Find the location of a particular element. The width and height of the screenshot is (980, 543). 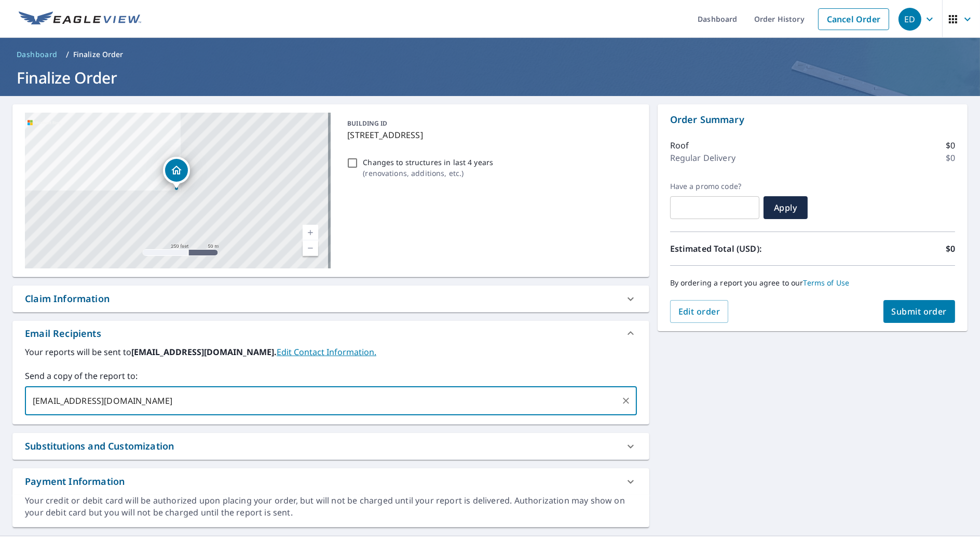

a: Cancel Order is located at coordinates (853, 19).